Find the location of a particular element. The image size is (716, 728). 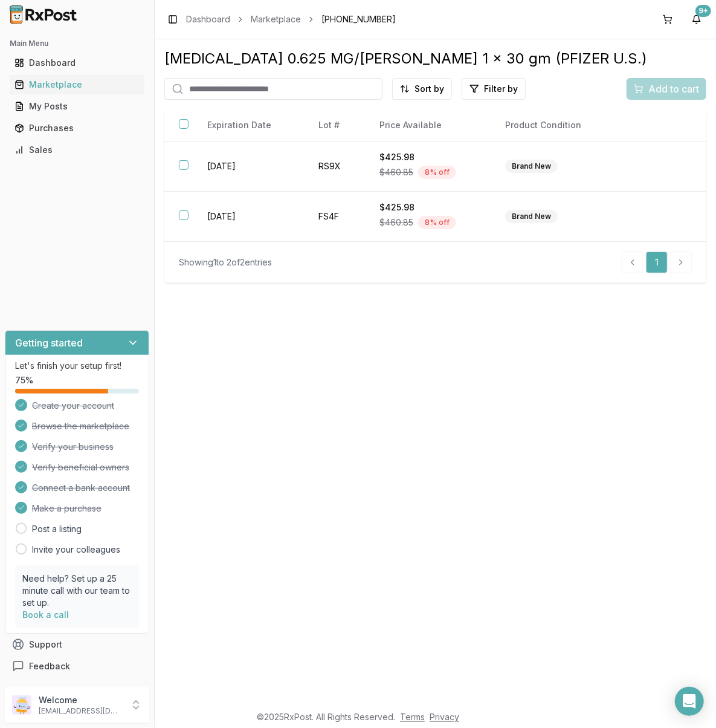

a: Book a call is located at coordinates (45, 614).